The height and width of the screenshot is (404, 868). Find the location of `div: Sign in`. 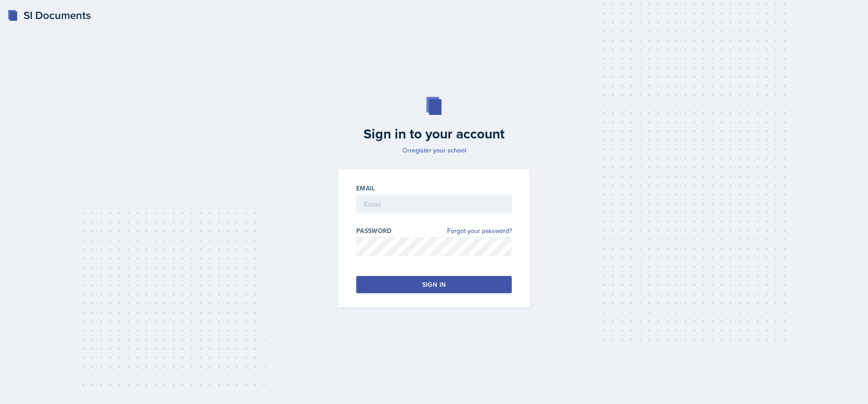

div: Sign in is located at coordinates (434, 285).